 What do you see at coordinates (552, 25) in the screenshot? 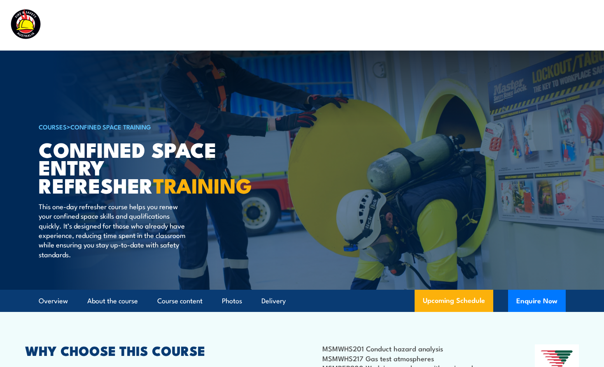
I see `a: Contact` at bounding box center [552, 25].